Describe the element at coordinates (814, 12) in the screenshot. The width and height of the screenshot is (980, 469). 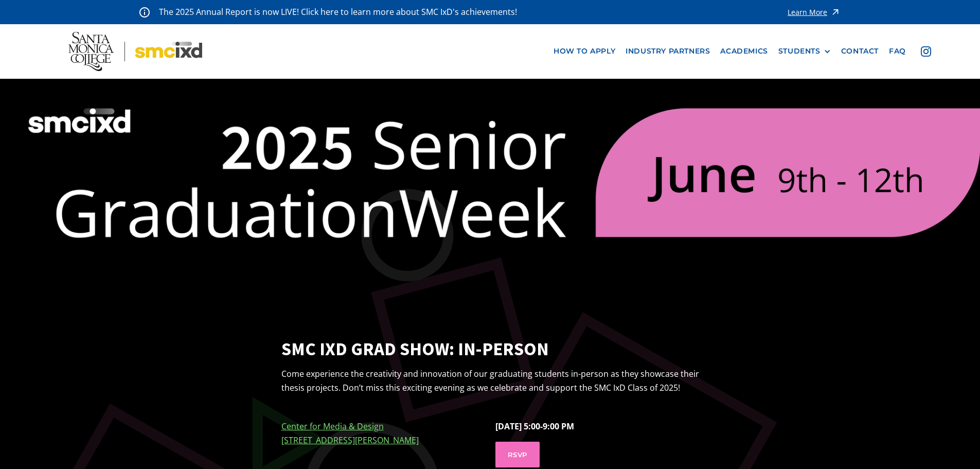
I see `a: Learn More` at that location.